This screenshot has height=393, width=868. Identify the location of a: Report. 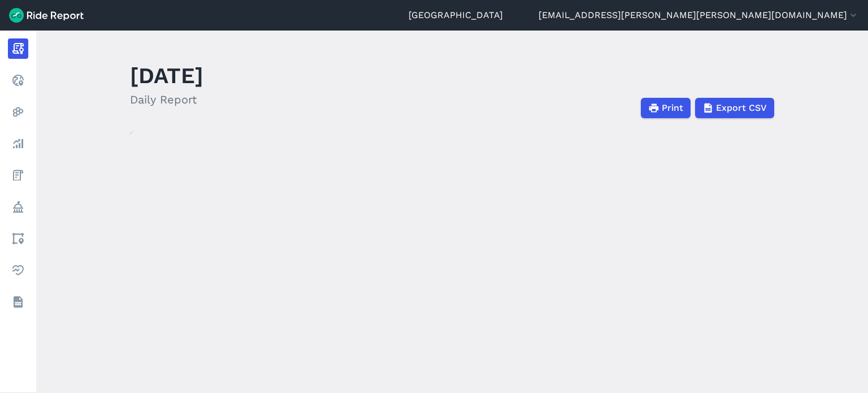
(18, 49).